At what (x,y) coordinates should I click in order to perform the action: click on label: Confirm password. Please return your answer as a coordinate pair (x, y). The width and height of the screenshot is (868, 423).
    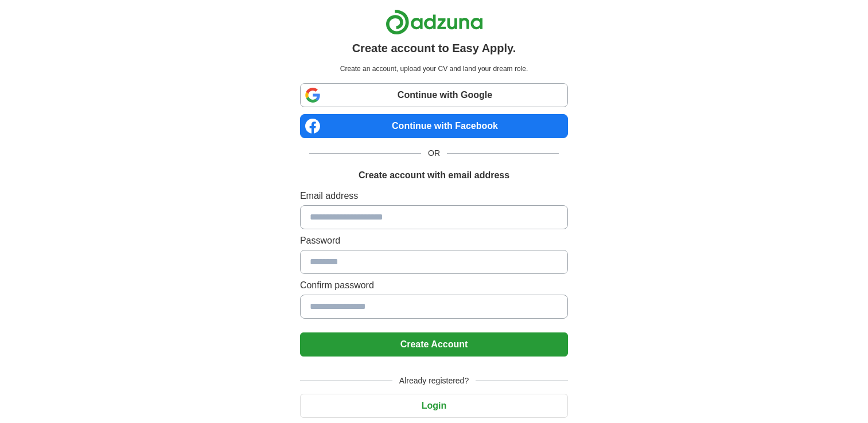
    Looking at the image, I should click on (434, 286).